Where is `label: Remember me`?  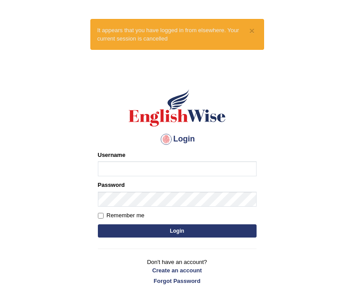 label: Remember me is located at coordinates (121, 216).